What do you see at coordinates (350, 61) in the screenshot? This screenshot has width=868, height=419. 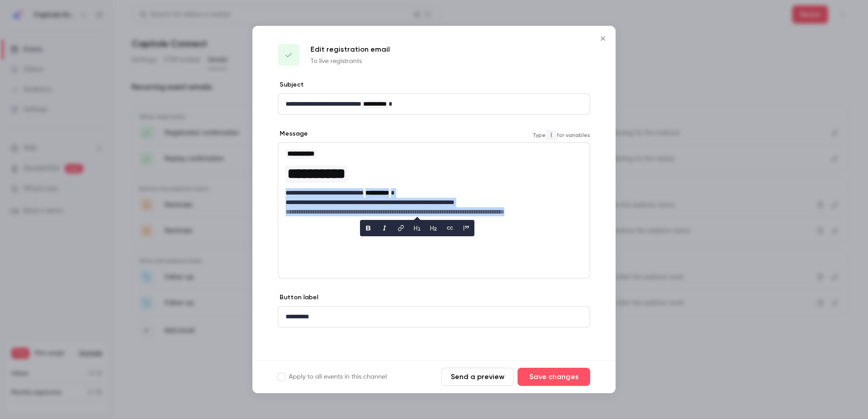 I see `p: To live registrants` at bounding box center [350, 61].